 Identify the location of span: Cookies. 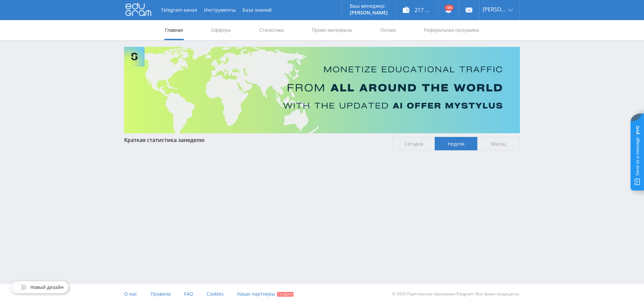
(215, 294).